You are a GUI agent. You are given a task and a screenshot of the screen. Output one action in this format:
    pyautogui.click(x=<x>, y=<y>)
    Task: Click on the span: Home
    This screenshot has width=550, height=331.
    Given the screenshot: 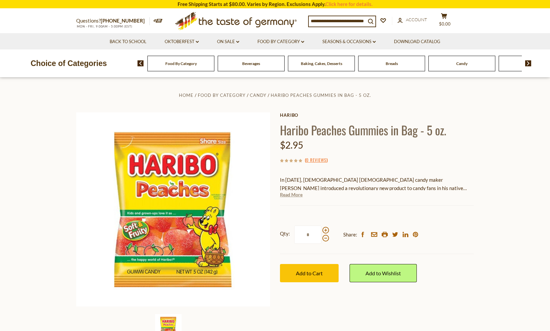 What is the action you would take?
    pyautogui.click(x=186, y=95)
    